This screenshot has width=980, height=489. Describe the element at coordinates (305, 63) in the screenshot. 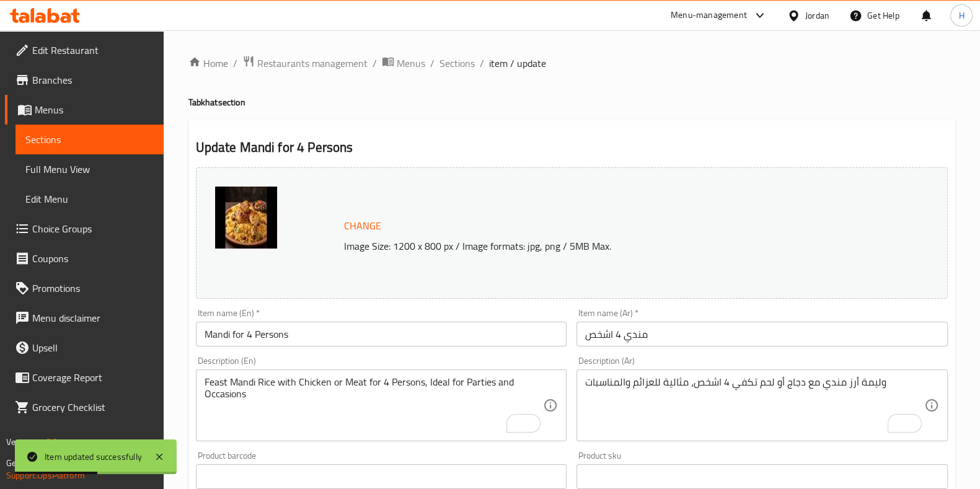

I see `a: Restaurants management` at that location.